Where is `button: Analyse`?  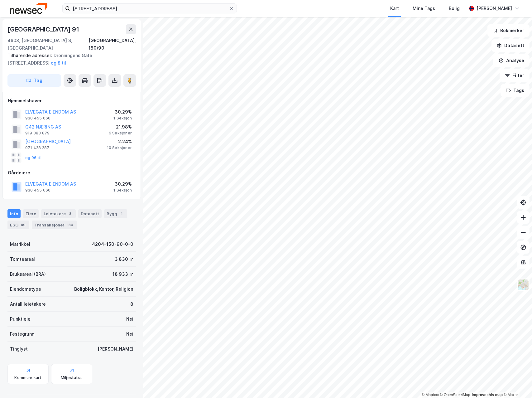 button: Analyse is located at coordinates (512, 61).